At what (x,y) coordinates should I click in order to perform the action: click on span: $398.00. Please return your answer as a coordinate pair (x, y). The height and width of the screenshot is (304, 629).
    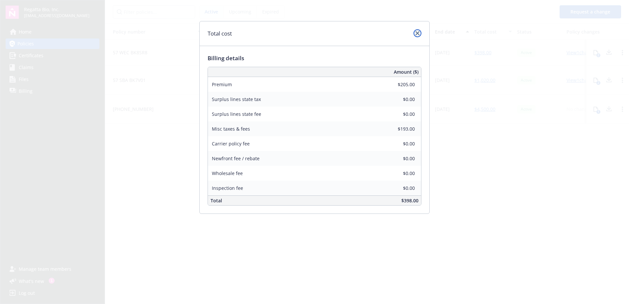
    Looking at the image, I should click on (410, 200).